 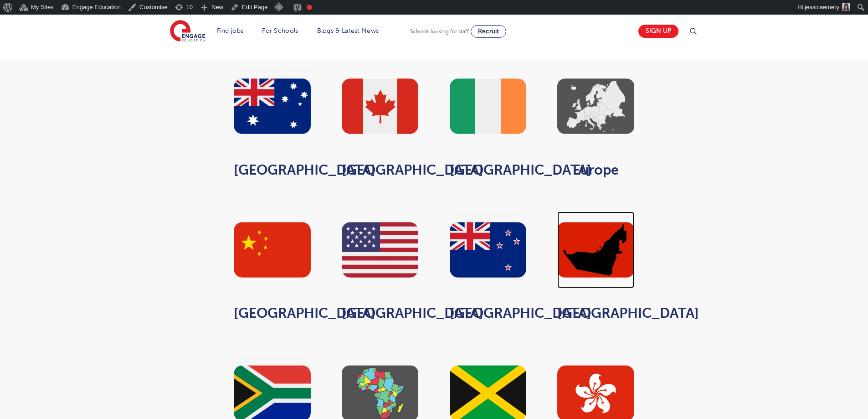 What do you see at coordinates (659, 31) in the screenshot?
I see `a: Sign up` at bounding box center [659, 31].